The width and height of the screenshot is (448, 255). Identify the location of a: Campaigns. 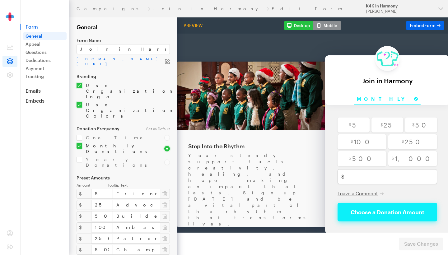
(111, 9).